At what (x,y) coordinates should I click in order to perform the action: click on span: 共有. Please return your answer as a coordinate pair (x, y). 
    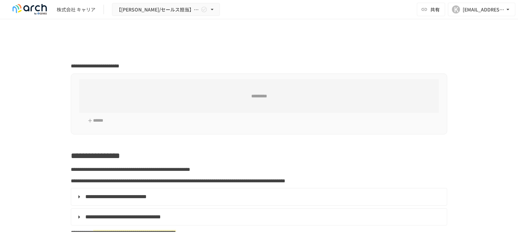
    Looking at the image, I should click on (435, 9).